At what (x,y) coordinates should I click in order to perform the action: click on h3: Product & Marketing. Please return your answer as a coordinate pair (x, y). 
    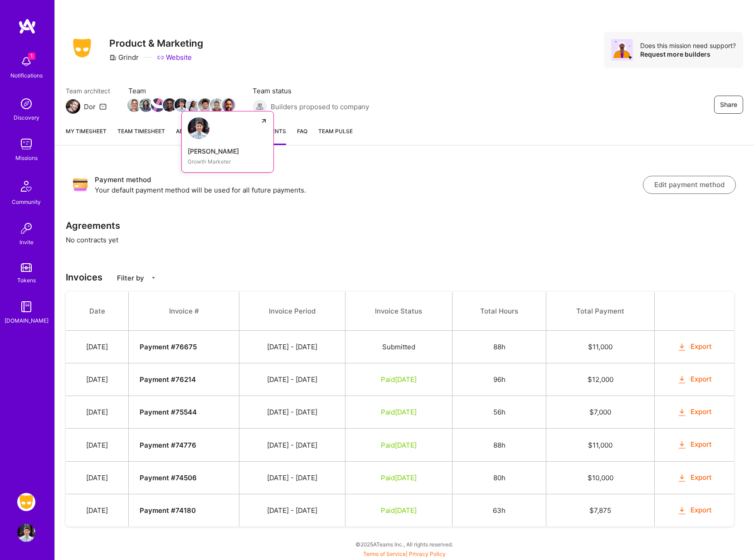
    Looking at the image, I should click on (155, 43).